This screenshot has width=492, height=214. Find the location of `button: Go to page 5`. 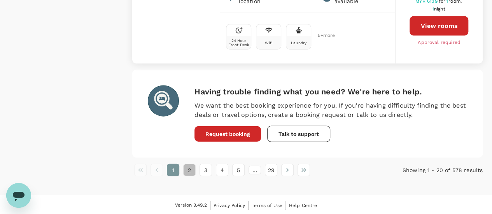

button: Go to page 5 is located at coordinates (238, 170).